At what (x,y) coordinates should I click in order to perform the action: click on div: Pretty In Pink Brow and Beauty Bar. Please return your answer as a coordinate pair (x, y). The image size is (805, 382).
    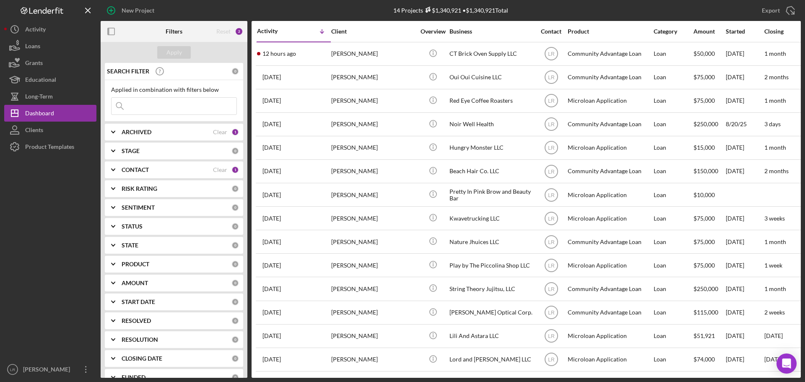
    Looking at the image, I should click on (492, 195).